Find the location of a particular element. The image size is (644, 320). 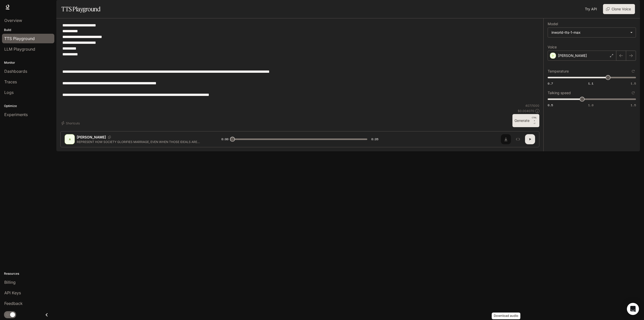

button: Clone Voice is located at coordinates (619, 9).